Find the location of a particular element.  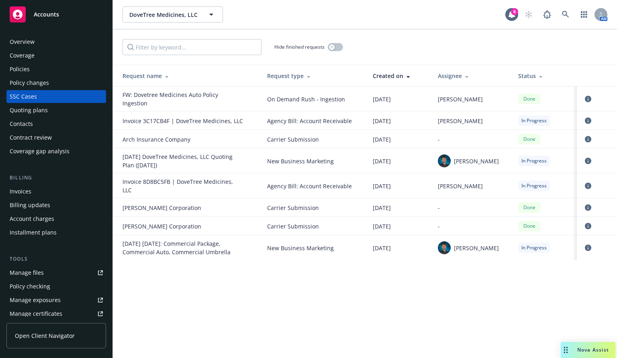

a: Invoices is located at coordinates (56, 191).